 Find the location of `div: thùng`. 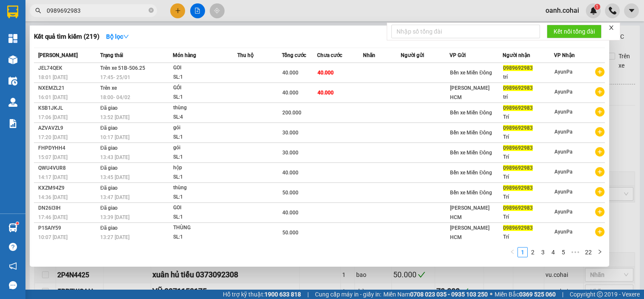

div: thùng is located at coordinates (205, 108).